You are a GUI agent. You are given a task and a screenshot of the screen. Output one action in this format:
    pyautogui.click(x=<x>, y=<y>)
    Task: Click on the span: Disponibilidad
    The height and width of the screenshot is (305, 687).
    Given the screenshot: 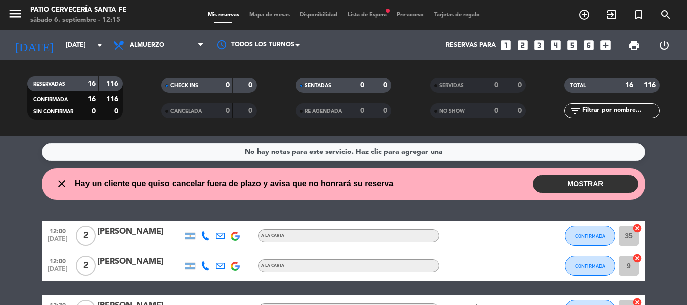 What is the action you would take?
    pyautogui.click(x=318, y=15)
    